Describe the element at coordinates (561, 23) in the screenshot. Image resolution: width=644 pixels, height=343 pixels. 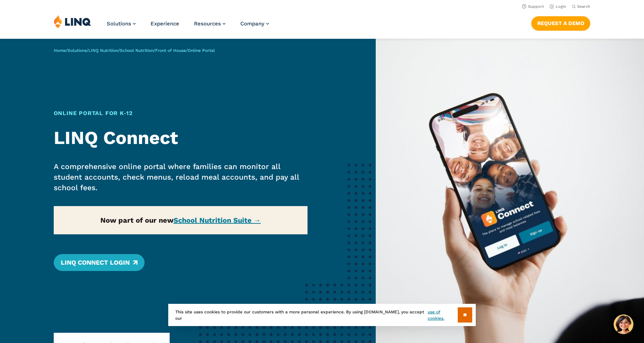
I see `nav: Button Navigation` at that location.